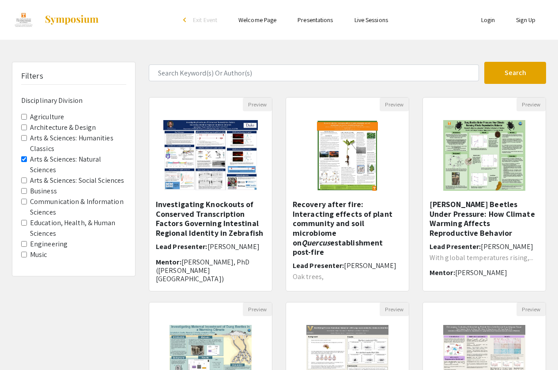 The height and width of the screenshot is (370, 558). Describe the element at coordinates (78, 228) in the screenshot. I see `label: Education, Health, & Human Sciences` at that location.